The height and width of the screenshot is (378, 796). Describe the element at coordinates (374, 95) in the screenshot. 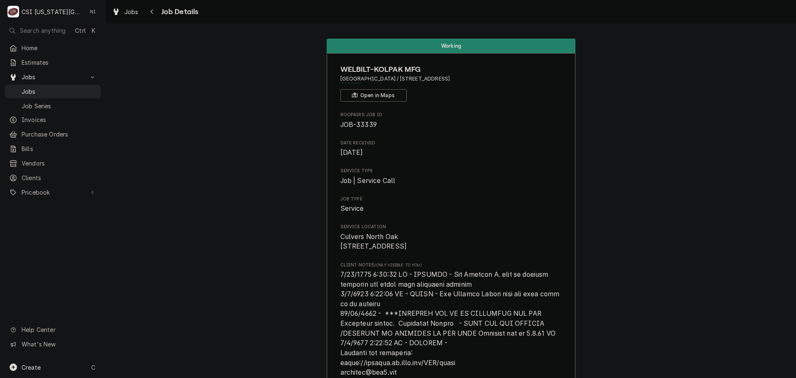

I see `button: Open in Maps` at that location.